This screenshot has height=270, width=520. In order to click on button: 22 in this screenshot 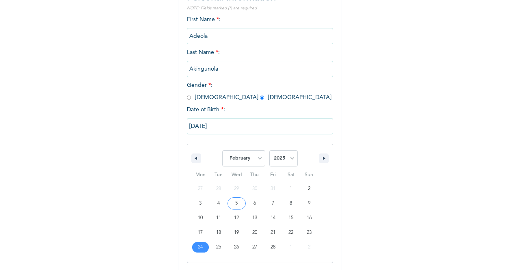, I will do `click(291, 233)`.